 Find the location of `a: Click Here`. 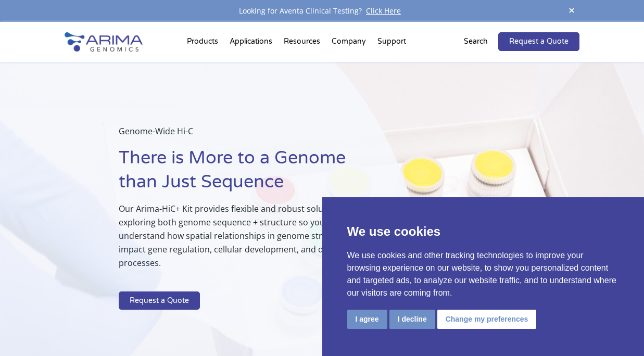

a: Click Here is located at coordinates (383, 11).